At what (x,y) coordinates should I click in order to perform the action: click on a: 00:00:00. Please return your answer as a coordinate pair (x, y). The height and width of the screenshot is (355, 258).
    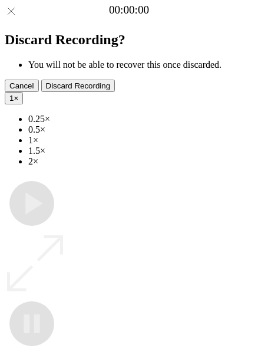
    Looking at the image, I should click on (129, 10).